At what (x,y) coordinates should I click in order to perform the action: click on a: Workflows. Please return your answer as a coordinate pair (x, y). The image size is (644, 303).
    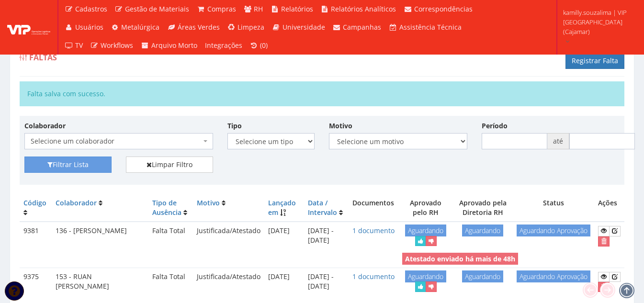
    Looking at the image, I should click on (112, 45).